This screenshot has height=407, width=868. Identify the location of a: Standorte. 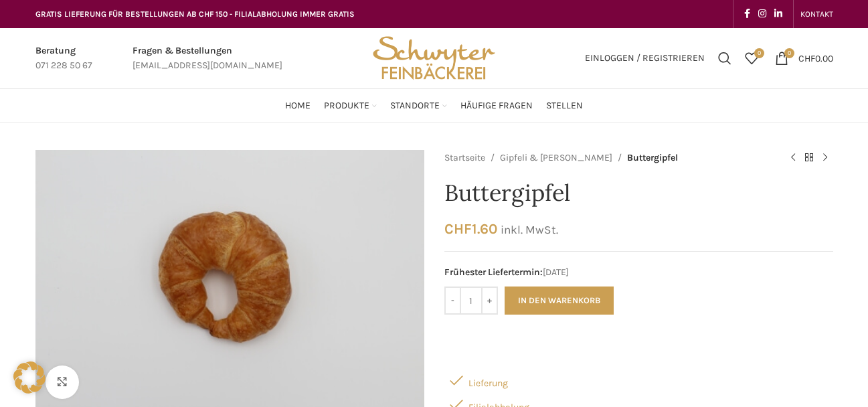
(418, 106).